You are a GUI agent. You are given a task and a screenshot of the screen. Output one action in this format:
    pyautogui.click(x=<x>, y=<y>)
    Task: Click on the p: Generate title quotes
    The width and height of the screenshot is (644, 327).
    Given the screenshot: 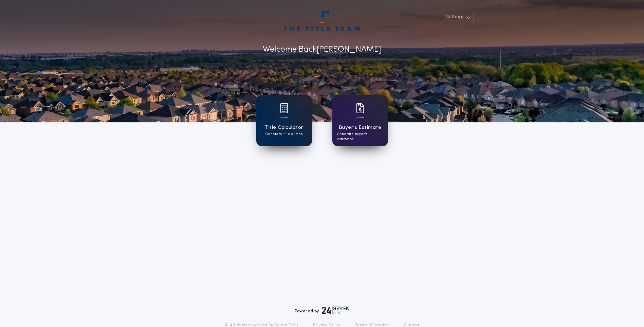 What is the action you would take?
    pyautogui.click(x=284, y=134)
    